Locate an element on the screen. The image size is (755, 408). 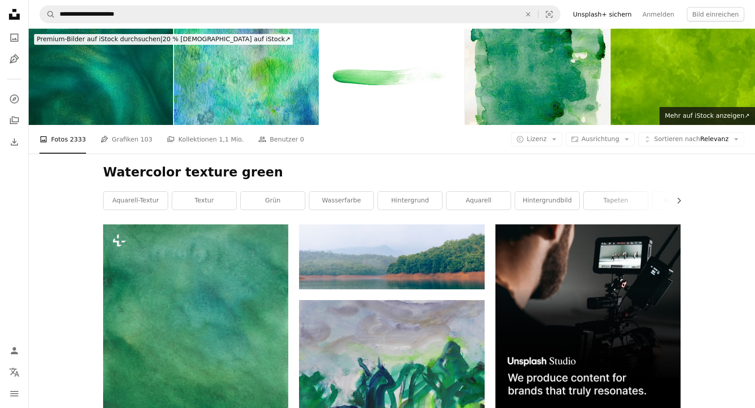
a: Bisherige Downloads is located at coordinates (14, 142).